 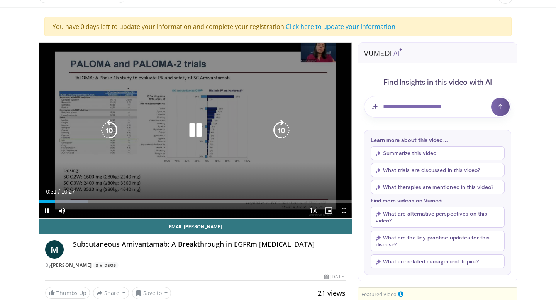 What do you see at coordinates (379, 294) in the screenshot?
I see `small: Featured Video` at bounding box center [379, 294].